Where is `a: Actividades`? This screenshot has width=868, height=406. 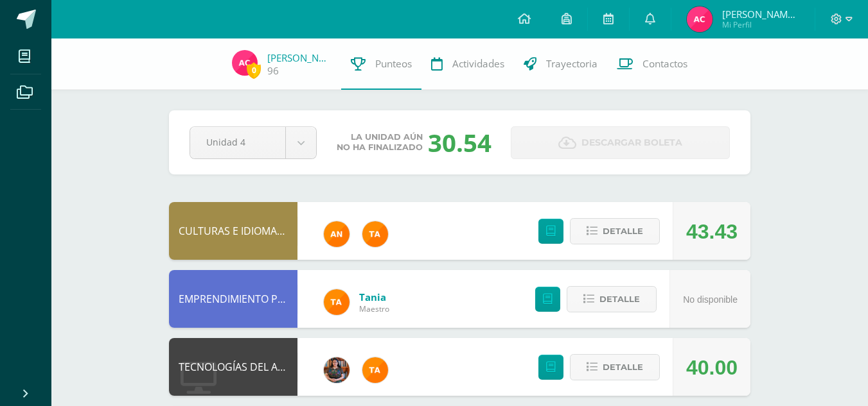 a: Actividades is located at coordinates (468, 64).